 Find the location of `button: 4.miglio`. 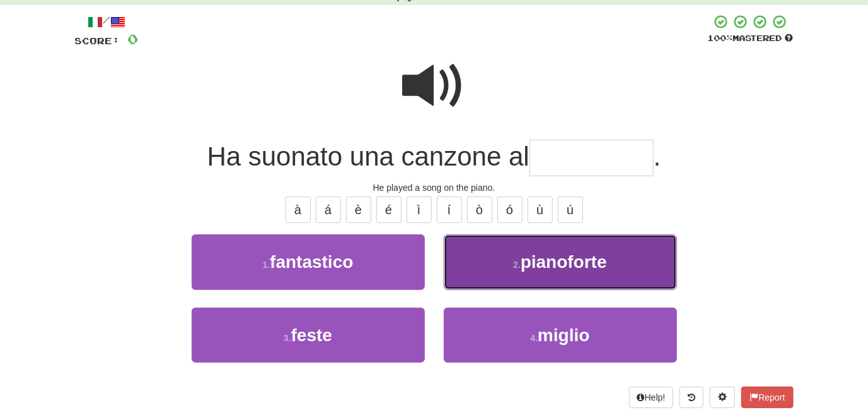

button: 4.miglio is located at coordinates (561, 334).